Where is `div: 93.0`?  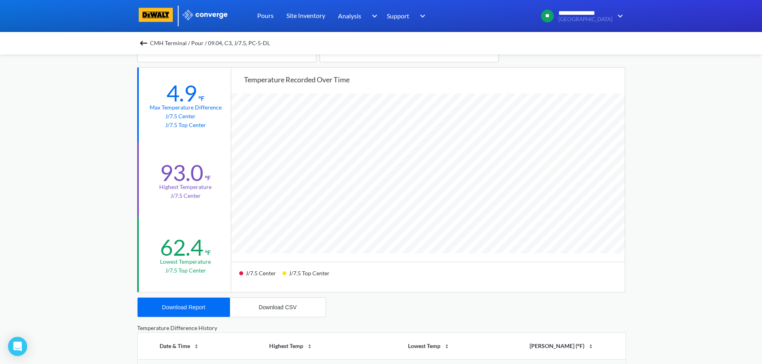
div: 93.0 is located at coordinates (182, 173).